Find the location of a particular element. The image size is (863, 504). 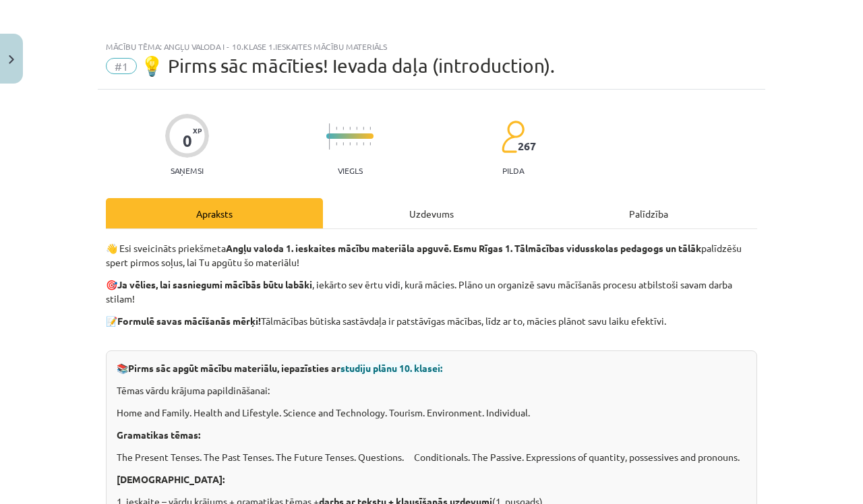

img: icon-long-line-d9ea69661e0d244f92f715978eff75569469978d946b2353a9bb055b3ed8787d.svg is located at coordinates (330, 136).